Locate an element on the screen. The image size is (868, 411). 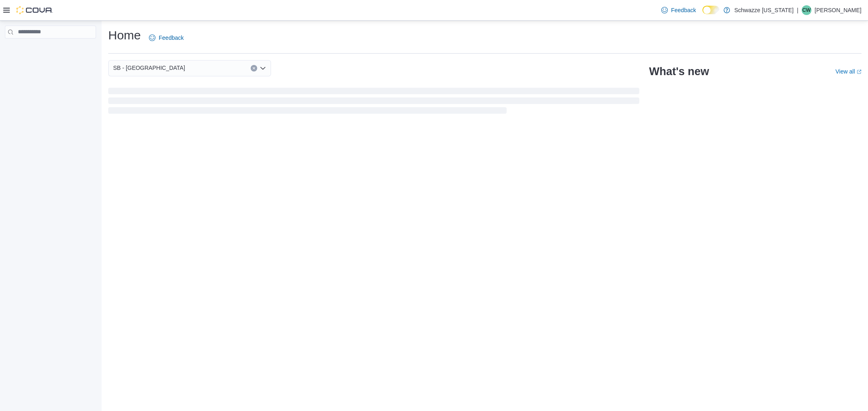
span: Dark Mode is located at coordinates (702, 15).